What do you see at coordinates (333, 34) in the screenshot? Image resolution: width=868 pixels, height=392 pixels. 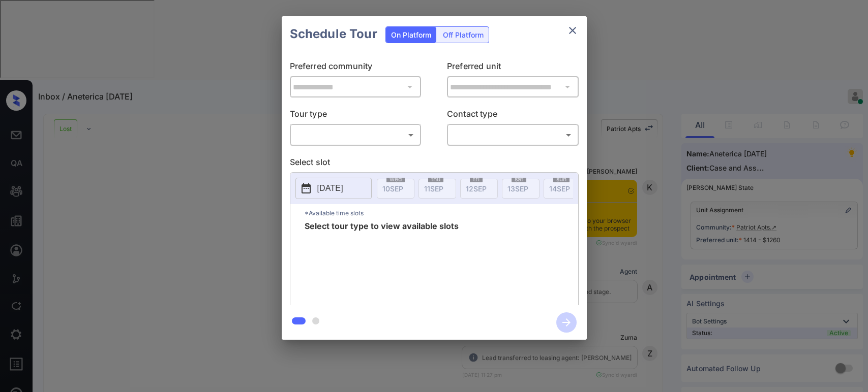 I see `h2: Schedule Tour` at bounding box center [333, 34].